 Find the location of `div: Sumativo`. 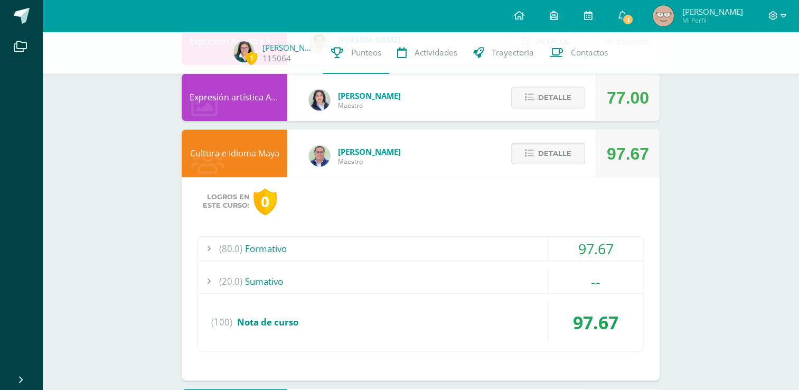

div: Sumativo is located at coordinates (420, 281).